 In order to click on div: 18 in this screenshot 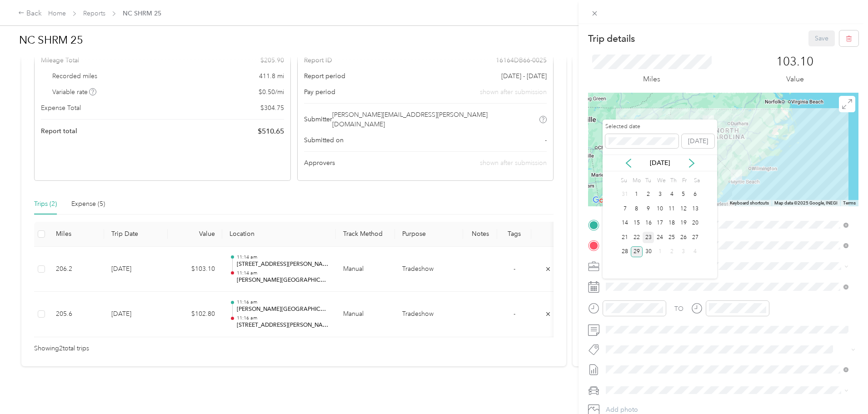, I will do `click(671, 223)`.